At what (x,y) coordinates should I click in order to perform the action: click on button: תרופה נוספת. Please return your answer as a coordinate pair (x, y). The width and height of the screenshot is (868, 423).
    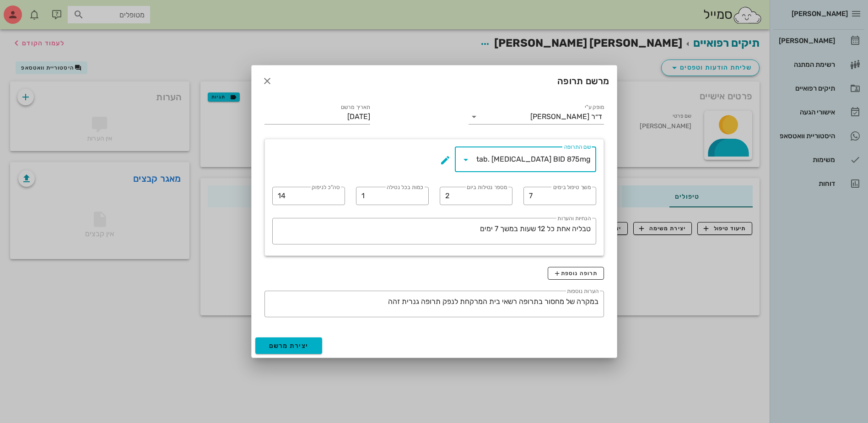
    Looking at the image, I should click on (576, 273).